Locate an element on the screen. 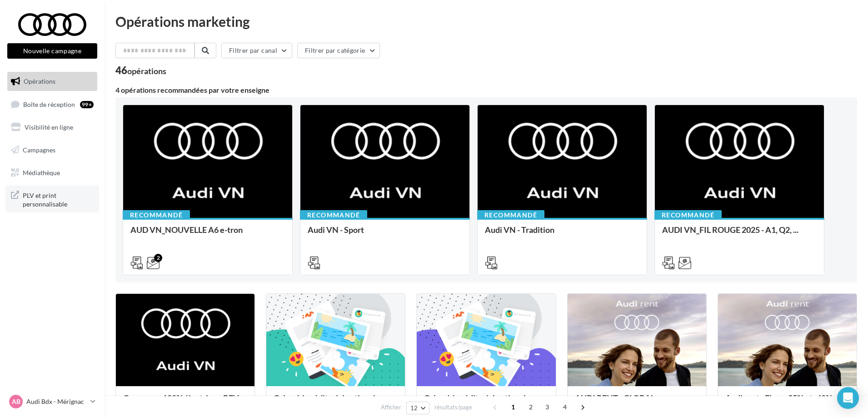 The image size is (868, 418). button: Filtrer par catégorie is located at coordinates (338, 50).